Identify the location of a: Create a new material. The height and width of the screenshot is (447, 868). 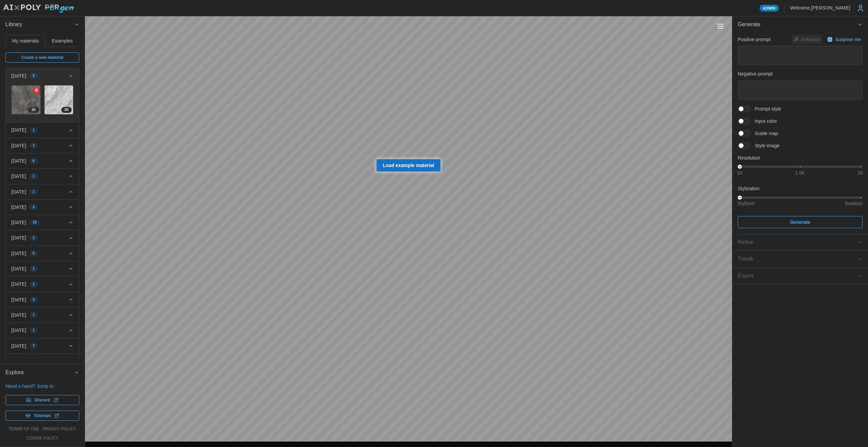
(42, 58).